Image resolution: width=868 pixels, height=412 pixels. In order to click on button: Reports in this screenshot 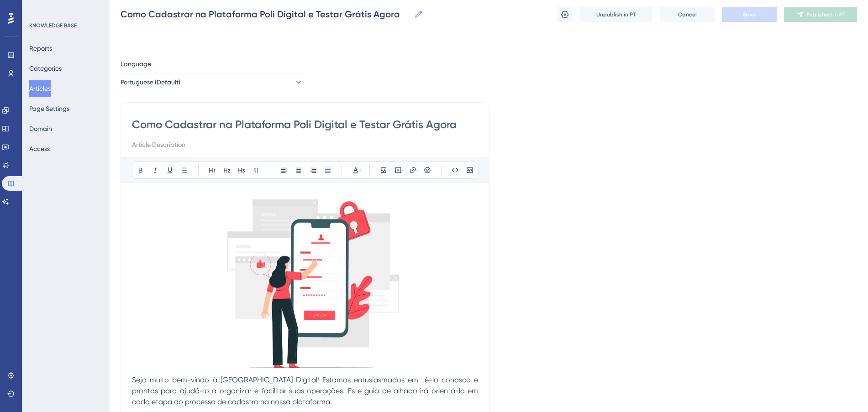, I will do `click(41, 48)`.